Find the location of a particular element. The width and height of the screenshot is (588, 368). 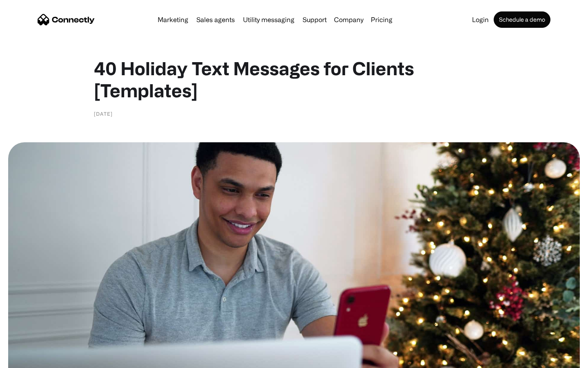

a: Pricing is located at coordinates (382, 19).